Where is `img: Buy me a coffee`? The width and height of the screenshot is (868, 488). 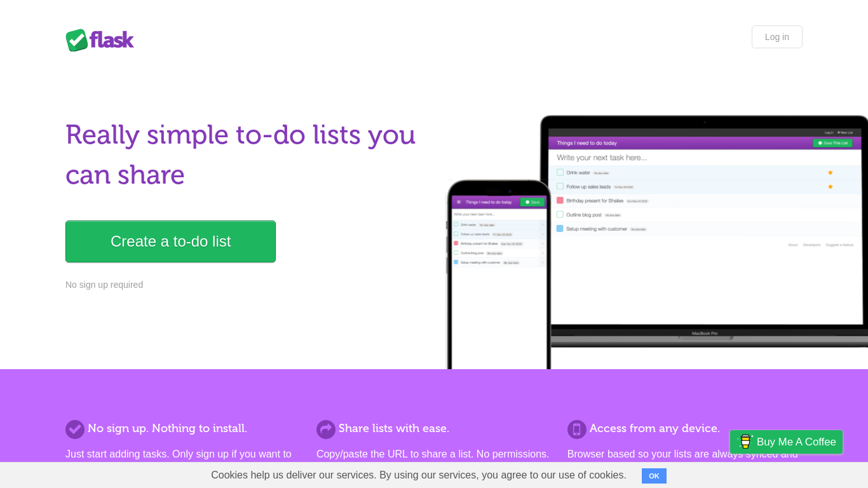 img: Buy me a coffee is located at coordinates (745, 441).